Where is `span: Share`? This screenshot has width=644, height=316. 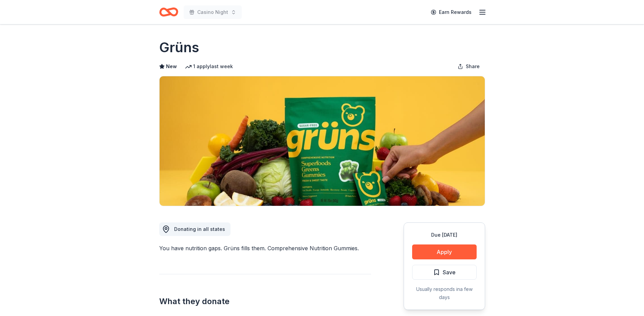 span: Share is located at coordinates (473, 67).